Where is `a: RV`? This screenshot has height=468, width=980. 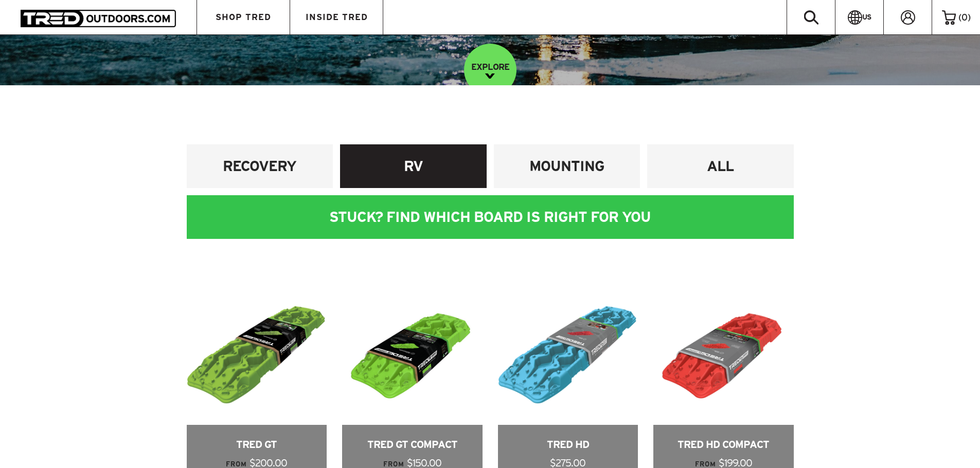
a: RV is located at coordinates (414, 166).